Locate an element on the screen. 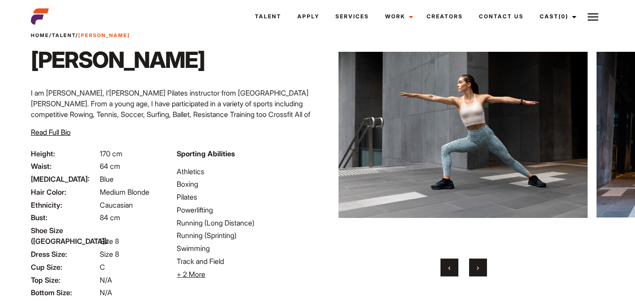  a: Creators is located at coordinates (444, 17).